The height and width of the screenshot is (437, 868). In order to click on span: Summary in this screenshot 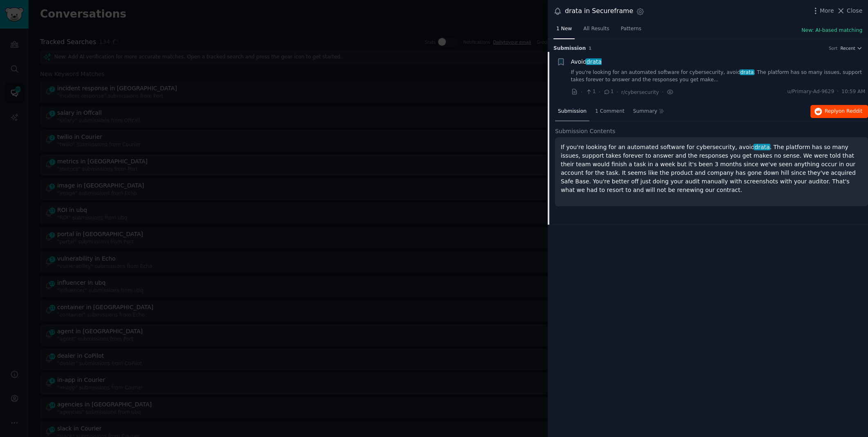, I will do `click(645, 111)`.